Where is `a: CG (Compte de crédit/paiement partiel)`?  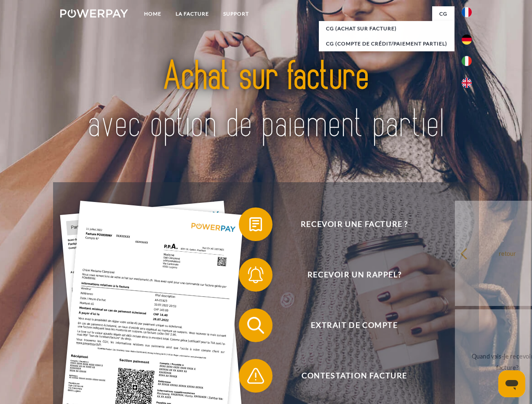
a: CG (Compte de crédit/paiement partiel) is located at coordinates (386, 44).